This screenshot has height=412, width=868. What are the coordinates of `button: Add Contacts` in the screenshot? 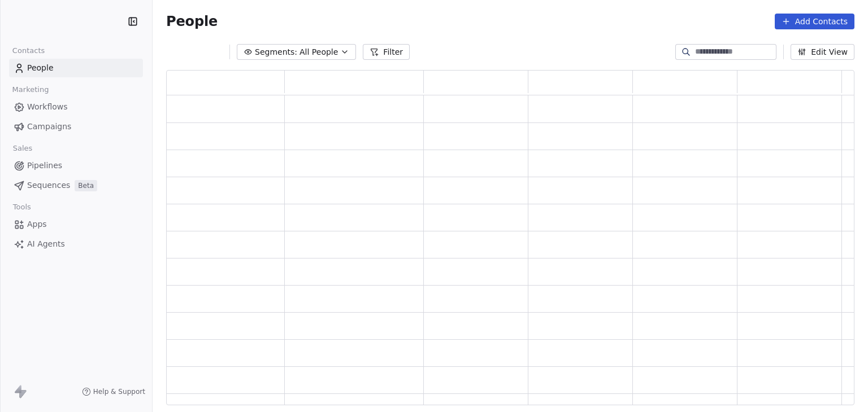 It's located at (814, 22).